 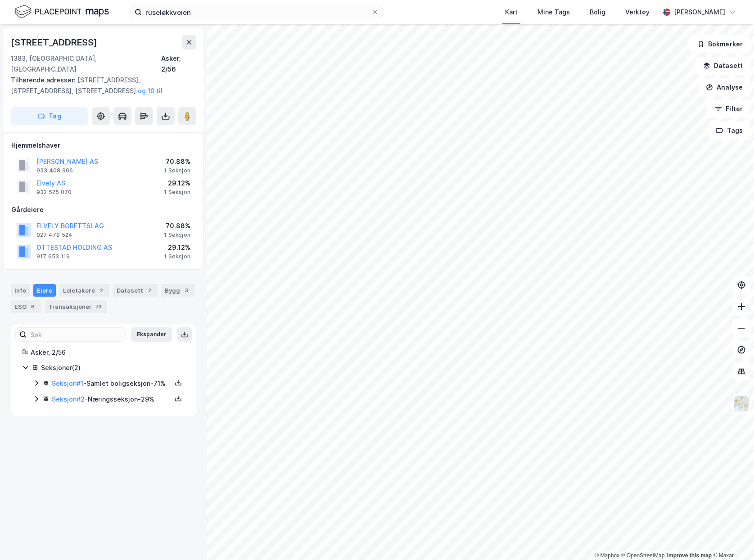 I want to click on div: 917 653 119, so click(x=53, y=257).